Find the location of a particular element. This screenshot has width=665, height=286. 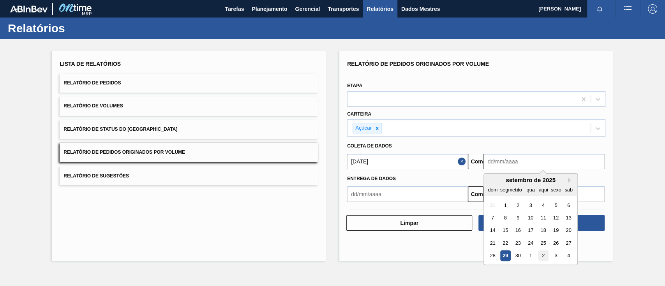

div: Escolha sexta-feira, 12 de setembro de 2025 is located at coordinates (556, 218).